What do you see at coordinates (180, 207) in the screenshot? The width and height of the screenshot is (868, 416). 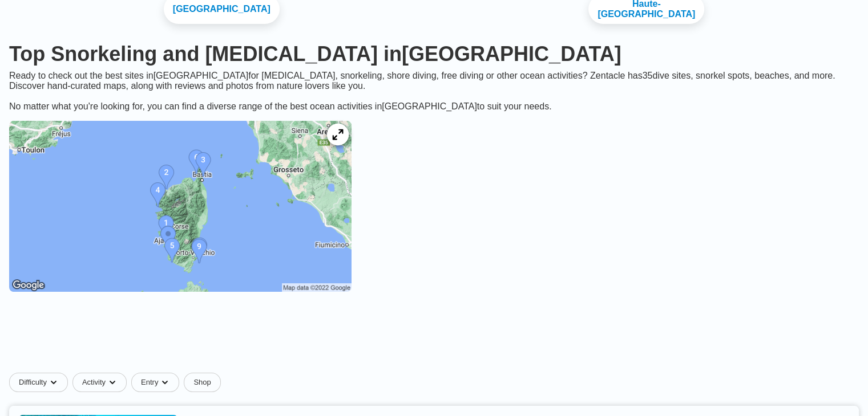 I see `img: Corsica dive site map` at bounding box center [180, 207].